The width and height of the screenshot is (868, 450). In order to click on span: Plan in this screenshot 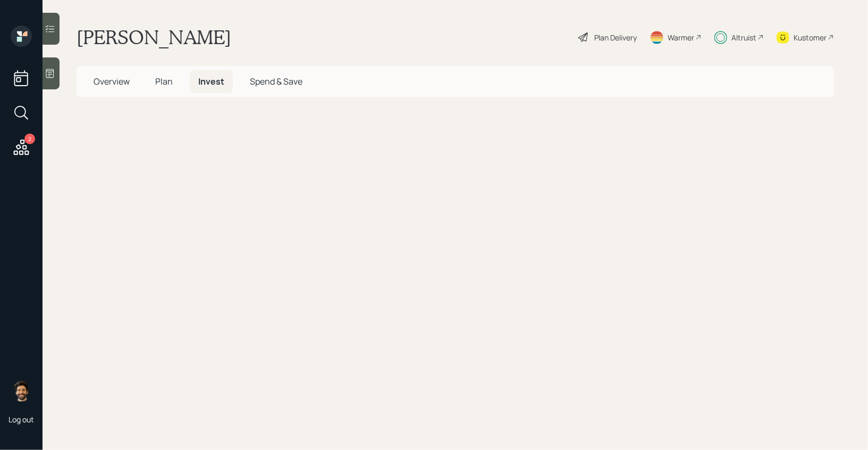, I will do `click(164, 81)`.